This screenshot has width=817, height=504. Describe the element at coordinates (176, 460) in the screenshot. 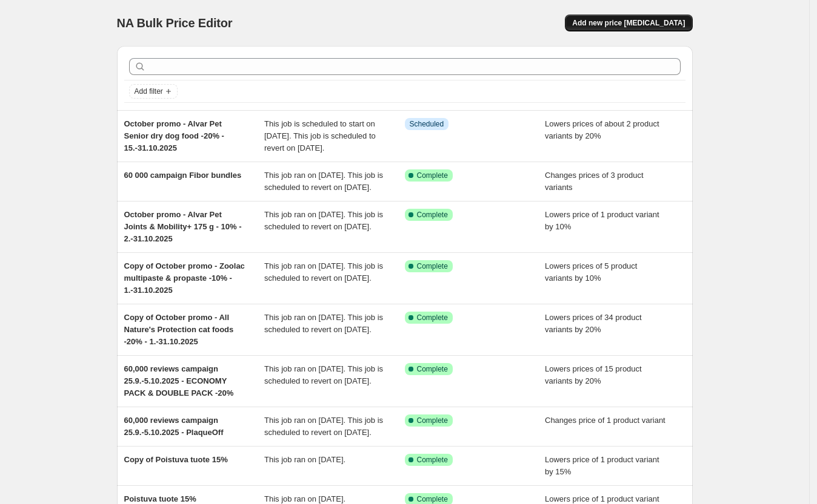

I see `span: Copy of Poistuva tuote 15%` at that location.